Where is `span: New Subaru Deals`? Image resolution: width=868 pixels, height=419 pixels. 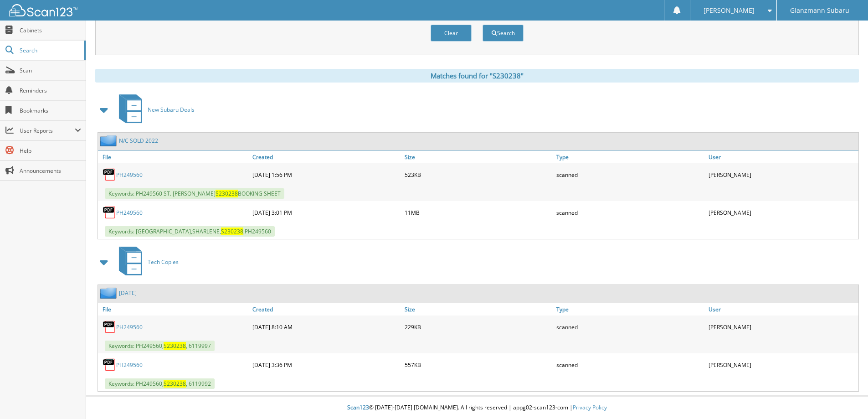
span: New Subaru Deals is located at coordinates (171, 109).